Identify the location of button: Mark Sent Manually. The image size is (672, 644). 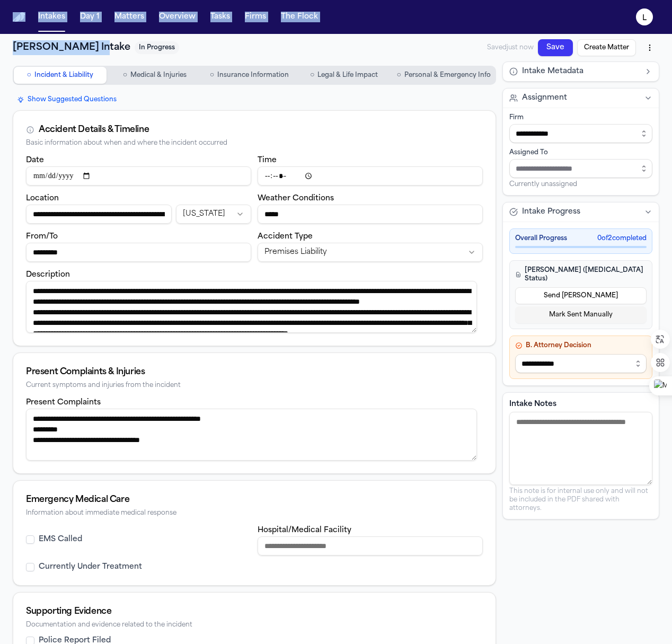
(581, 314).